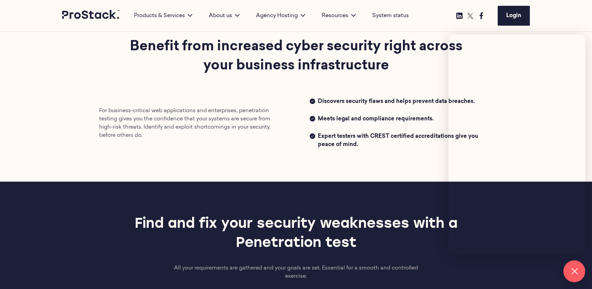  What do you see at coordinates (224, 16) in the screenshot?
I see `div: About us` at bounding box center [224, 16].